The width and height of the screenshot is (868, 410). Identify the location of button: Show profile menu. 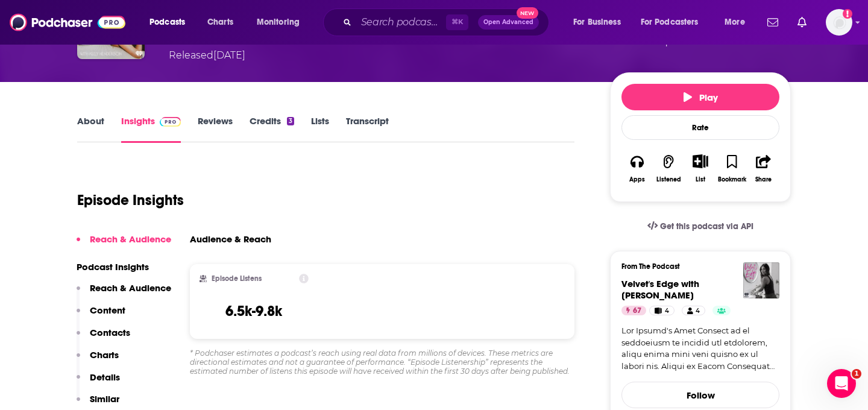
(839, 22).